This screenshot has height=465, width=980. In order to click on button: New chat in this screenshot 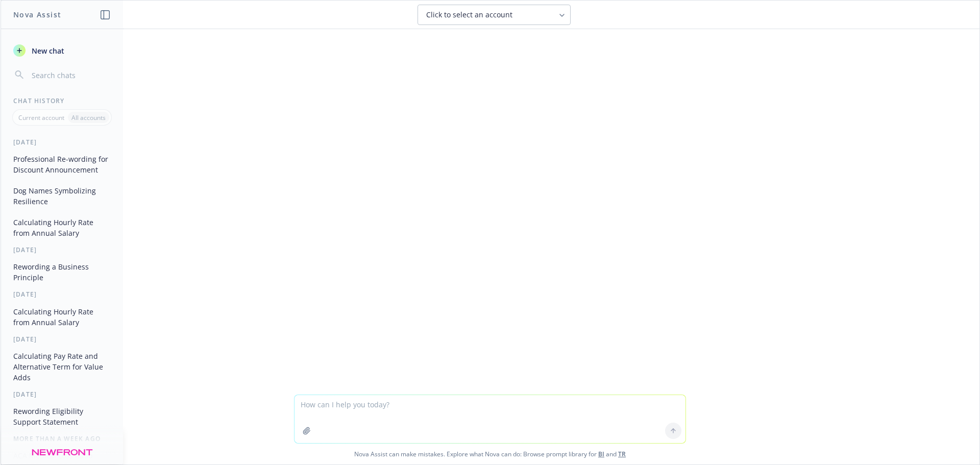, I will do `click(62, 51)`.